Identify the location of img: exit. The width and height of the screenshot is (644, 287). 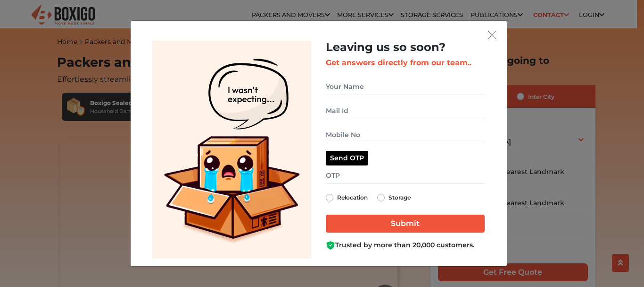
(492, 35).